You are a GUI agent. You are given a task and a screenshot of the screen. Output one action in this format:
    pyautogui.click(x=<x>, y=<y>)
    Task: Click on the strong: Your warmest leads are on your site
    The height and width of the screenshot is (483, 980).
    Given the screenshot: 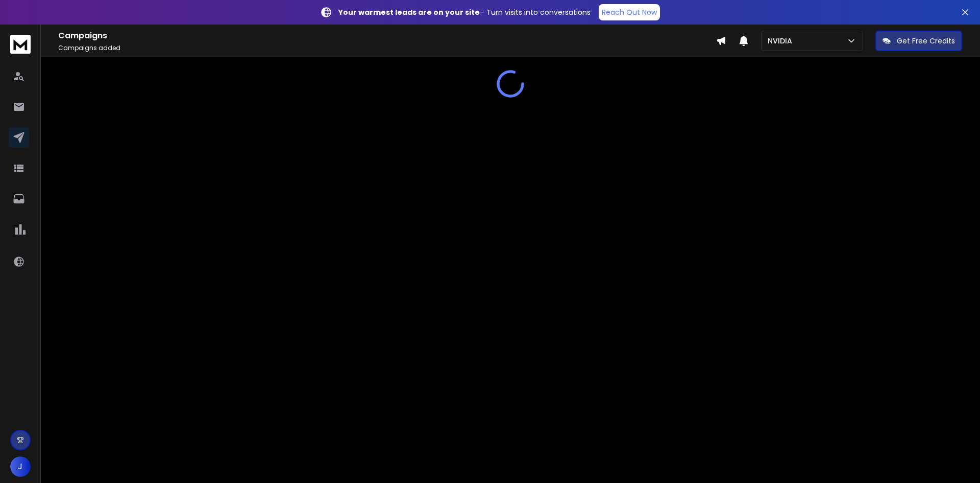 What is the action you would take?
    pyautogui.click(x=409, y=12)
    